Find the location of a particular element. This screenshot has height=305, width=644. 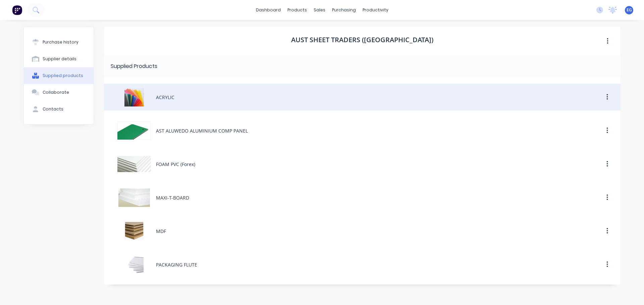

div: Supplied products is located at coordinates (63, 76).